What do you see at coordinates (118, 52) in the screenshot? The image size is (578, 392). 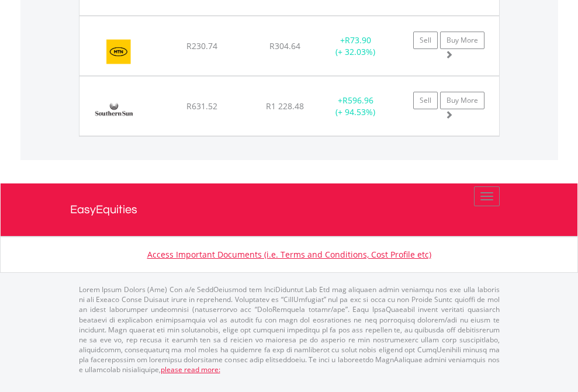 I see `img: EQU.ZA.MTN.png` at bounding box center [118, 52].